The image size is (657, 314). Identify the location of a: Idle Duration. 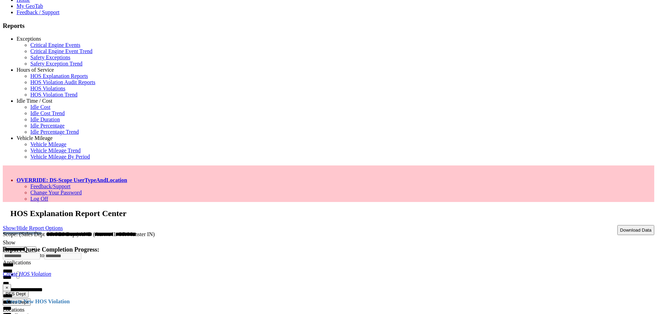
(45, 119).